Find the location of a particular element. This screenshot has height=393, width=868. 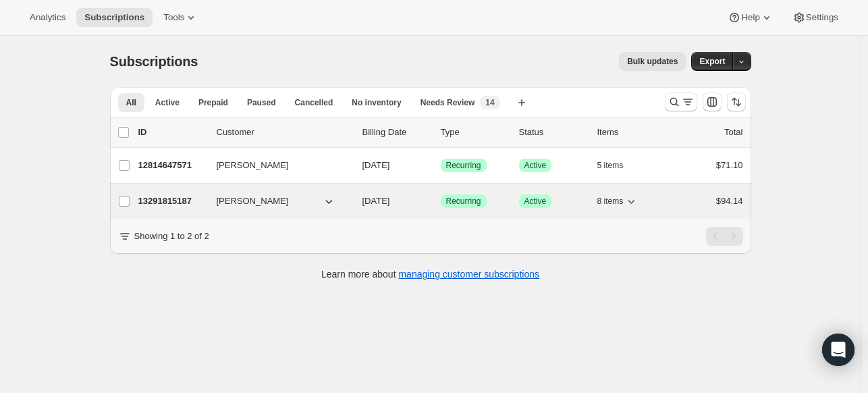

span: Export is located at coordinates (713, 62).